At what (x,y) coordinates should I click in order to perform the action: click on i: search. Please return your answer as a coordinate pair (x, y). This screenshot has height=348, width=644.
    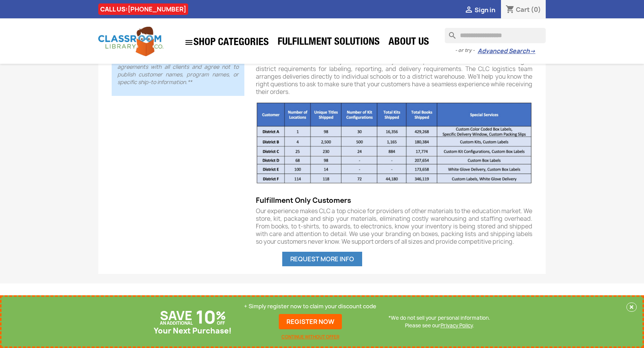
    Looking at the image, I should click on (449, 33).